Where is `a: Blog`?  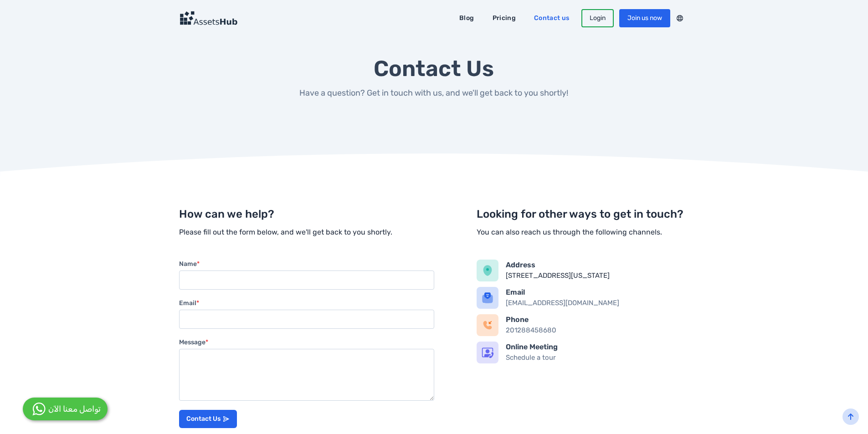 a: Blog is located at coordinates (467, 19).